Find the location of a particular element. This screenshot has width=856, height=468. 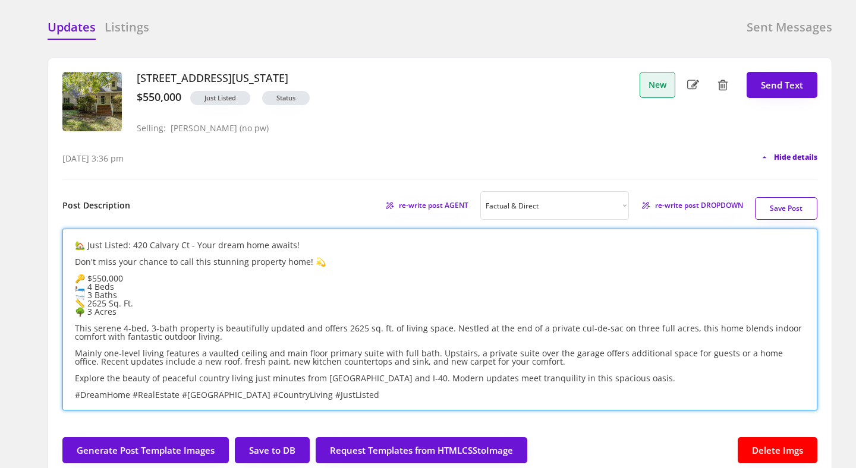

h6: Post Description is located at coordinates (96, 206).